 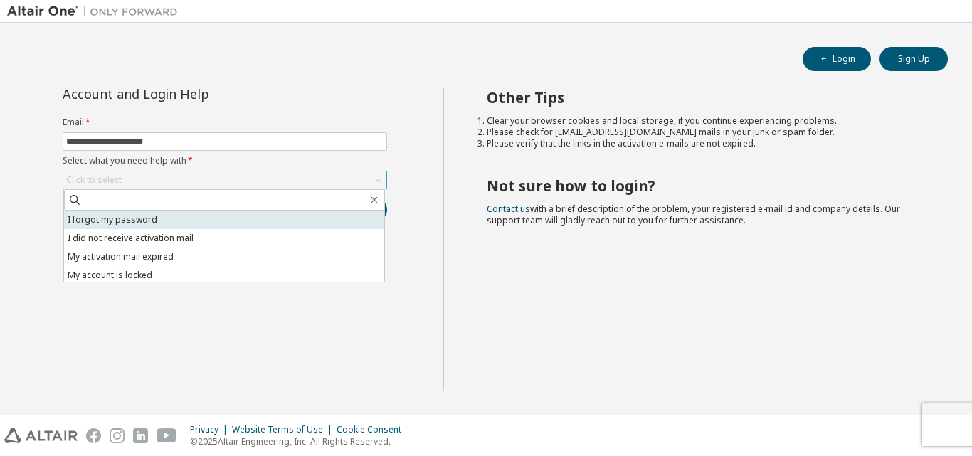 What do you see at coordinates (211, 430) in the screenshot?
I see `div: Privacy` at bounding box center [211, 430].